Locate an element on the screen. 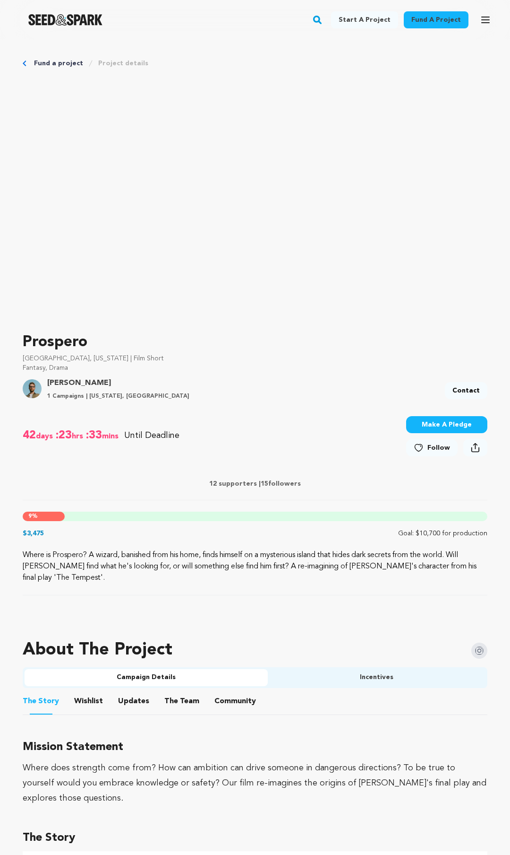  div: Breadcrumb is located at coordinates (255, 63).